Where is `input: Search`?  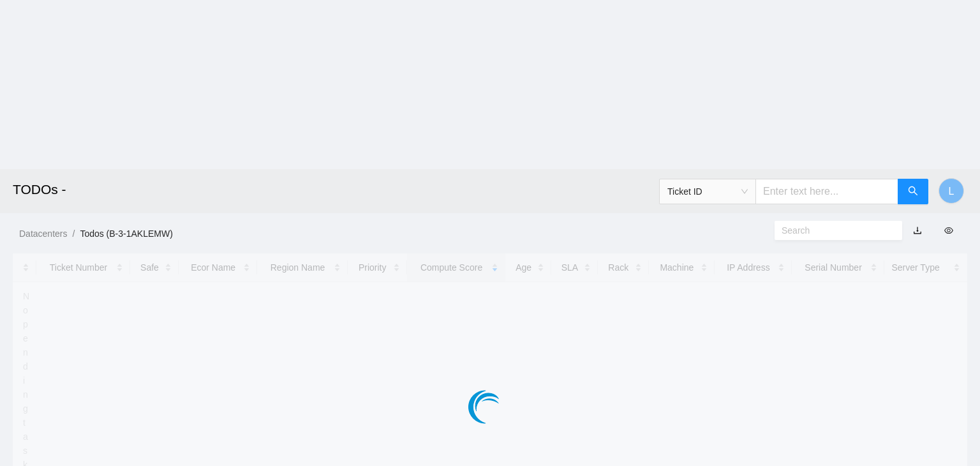 input: Search is located at coordinates (833, 230).